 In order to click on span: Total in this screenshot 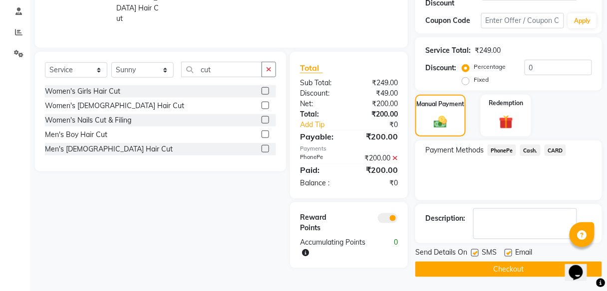, I will do `click(311, 68)`.